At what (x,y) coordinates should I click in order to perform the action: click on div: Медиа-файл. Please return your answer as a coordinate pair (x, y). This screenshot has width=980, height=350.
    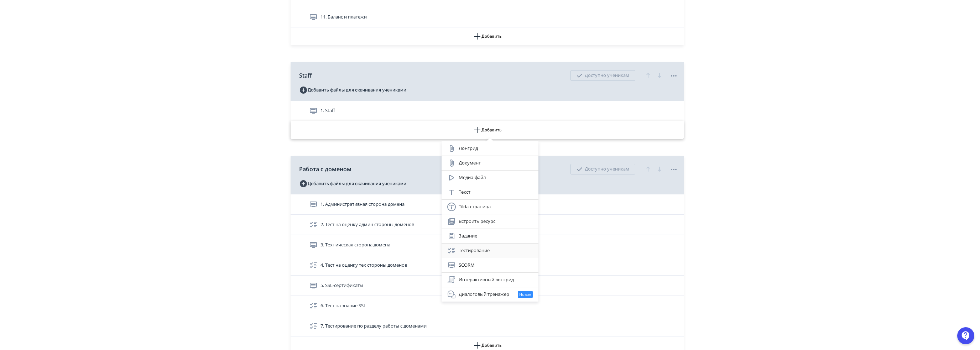
    Looking at the image, I should click on (490, 178).